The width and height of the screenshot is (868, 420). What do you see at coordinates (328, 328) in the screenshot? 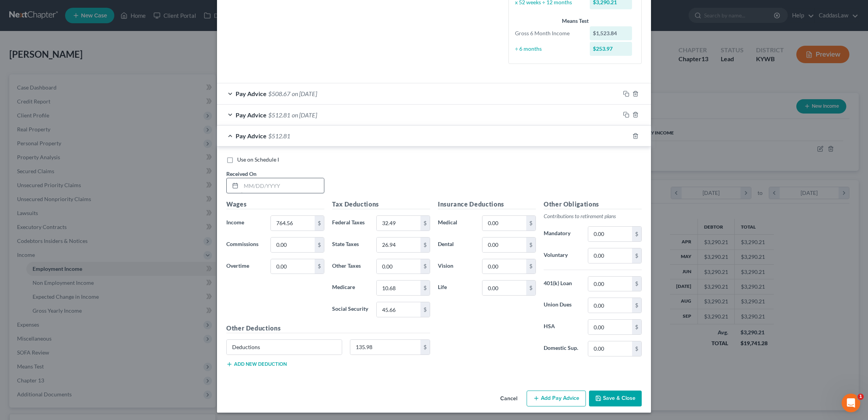
I see `h5: Other Deductions` at bounding box center [328, 328].